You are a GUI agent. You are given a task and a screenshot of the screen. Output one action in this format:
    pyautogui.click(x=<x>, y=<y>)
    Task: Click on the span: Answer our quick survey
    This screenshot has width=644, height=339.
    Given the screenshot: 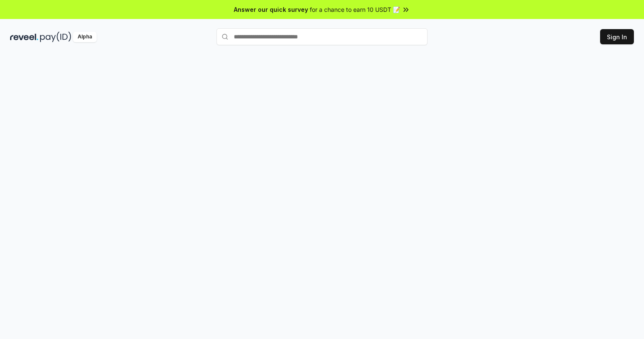 What is the action you would take?
    pyautogui.click(x=271, y=9)
    